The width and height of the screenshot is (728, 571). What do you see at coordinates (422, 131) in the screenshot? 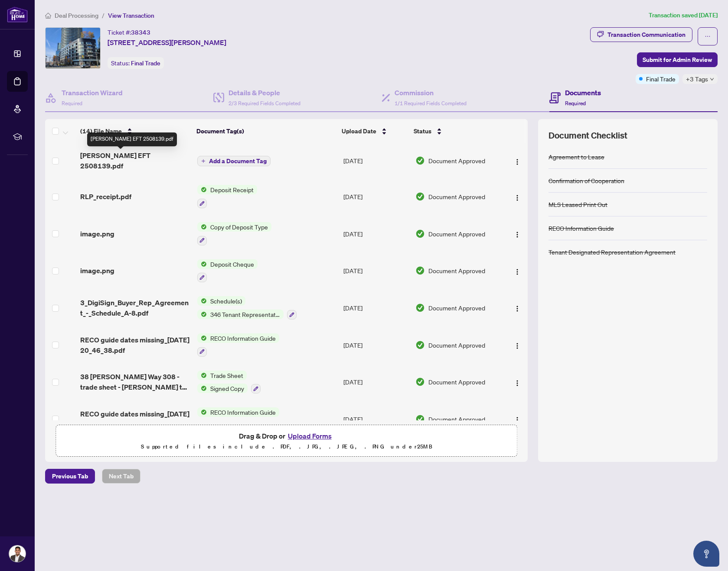
I see `span: Status` at bounding box center [422, 131].